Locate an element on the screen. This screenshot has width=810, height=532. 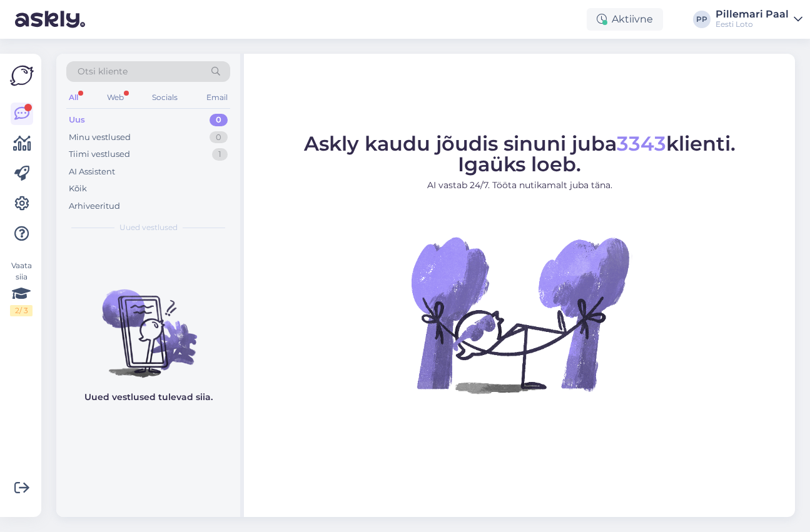
span: Otsi kliente is located at coordinates (102, 71).